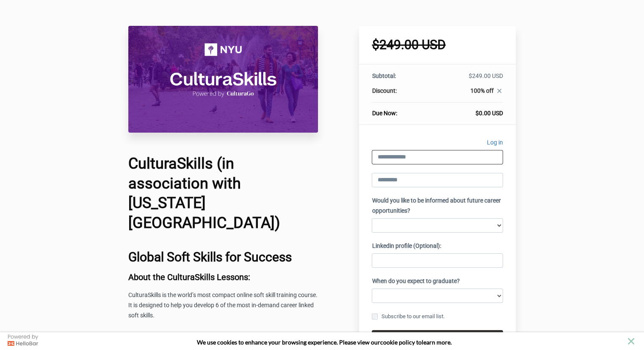 The height and width of the screenshot is (350, 644). I want to click on img: 31710be-8b5f-527-66b4-0ce37cce11c4_CulturaSkills_NYU_Course_Header_Image.png, so click(223, 79).